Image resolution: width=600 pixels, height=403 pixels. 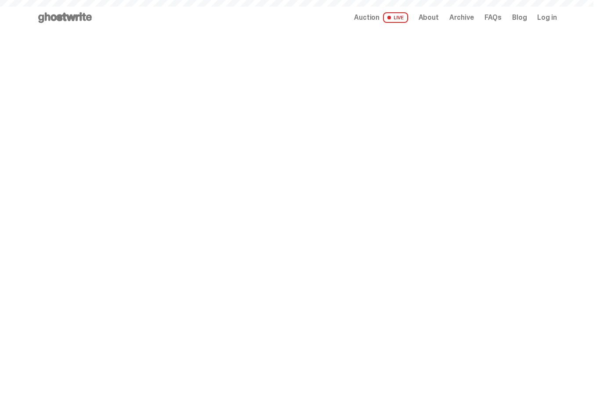 What do you see at coordinates (547, 18) in the screenshot?
I see `span: Log in` at bounding box center [547, 18].